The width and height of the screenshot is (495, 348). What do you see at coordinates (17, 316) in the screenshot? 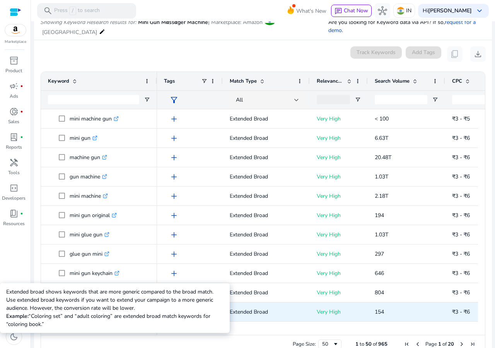
I see `b: Example:` at bounding box center [17, 316].